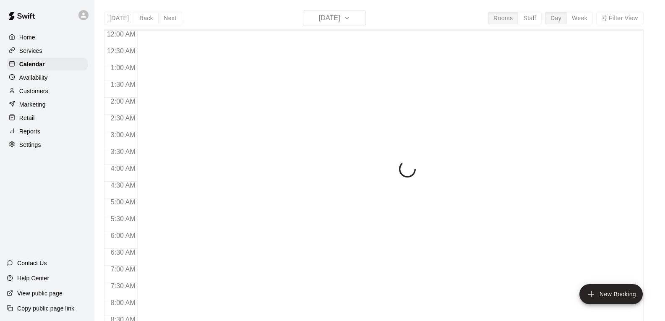  What do you see at coordinates (47, 145) in the screenshot?
I see `div: Settings` at bounding box center [47, 145].